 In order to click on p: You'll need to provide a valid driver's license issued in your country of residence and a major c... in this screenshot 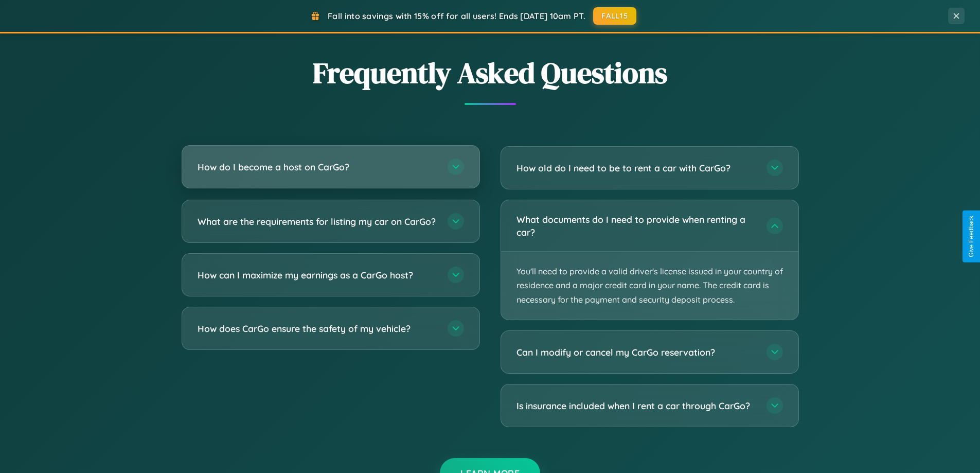, I will do `click(650, 285)`.